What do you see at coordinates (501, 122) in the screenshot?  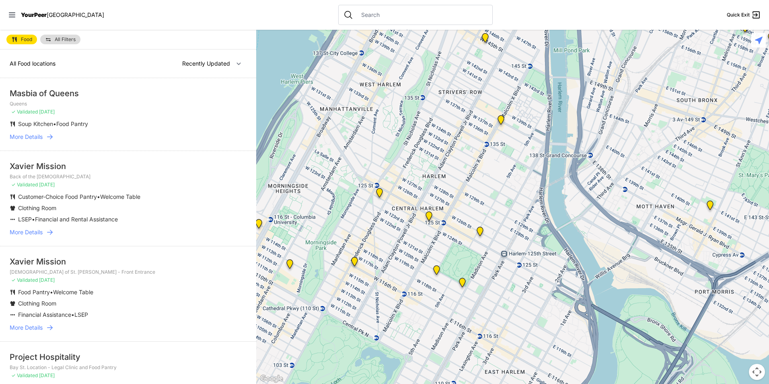 I see `div: Harlem Temple Corps` at bounding box center [501, 122].